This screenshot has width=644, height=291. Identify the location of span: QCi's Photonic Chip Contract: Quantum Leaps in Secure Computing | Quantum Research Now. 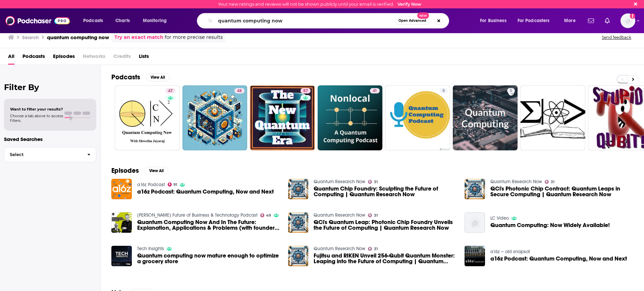
(562, 191).